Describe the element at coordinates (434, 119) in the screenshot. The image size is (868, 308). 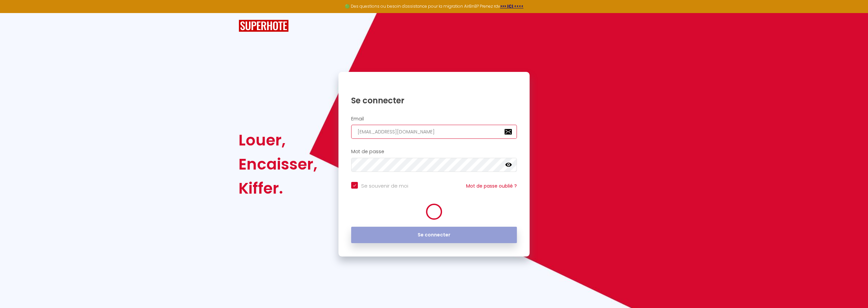
I see `h2: Email` at that location.